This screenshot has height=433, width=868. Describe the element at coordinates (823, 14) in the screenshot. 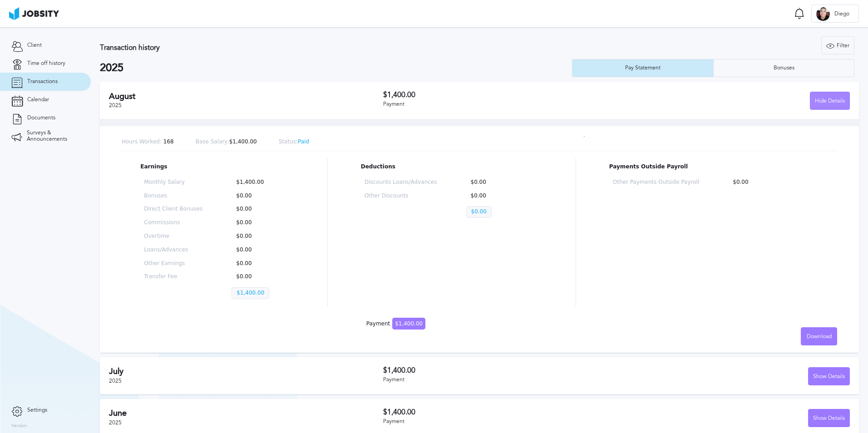

I see `div: D` at that location.